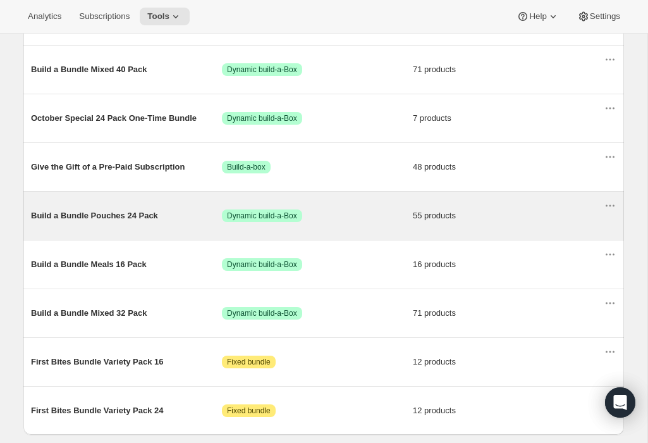 Image resolution: width=648 pixels, height=443 pixels. I want to click on span: Analytics, so click(44, 16).